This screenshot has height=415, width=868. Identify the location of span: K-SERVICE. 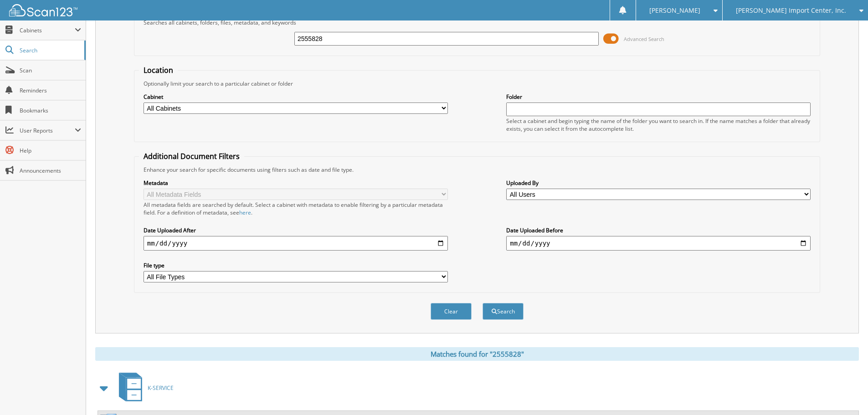
(160, 388).